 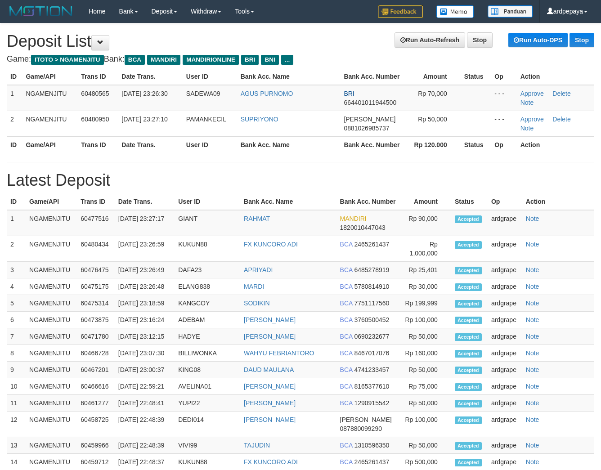 What do you see at coordinates (430, 40) in the screenshot?
I see `a: Run Auto-Refresh` at bounding box center [430, 40].